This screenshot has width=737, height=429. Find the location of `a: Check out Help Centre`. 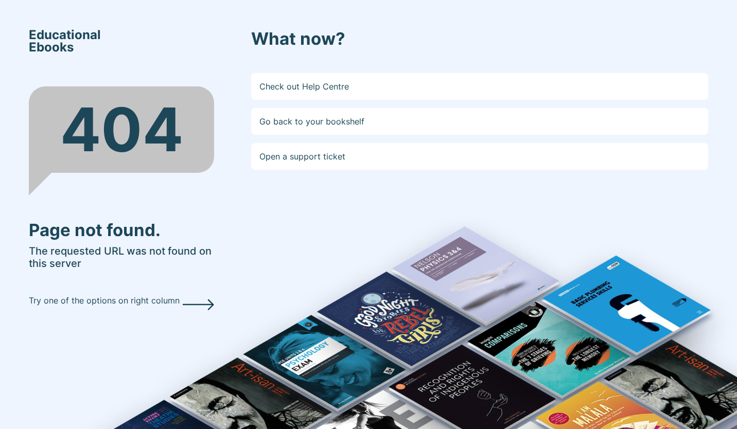

a: Check out Help Centre is located at coordinates (480, 86).